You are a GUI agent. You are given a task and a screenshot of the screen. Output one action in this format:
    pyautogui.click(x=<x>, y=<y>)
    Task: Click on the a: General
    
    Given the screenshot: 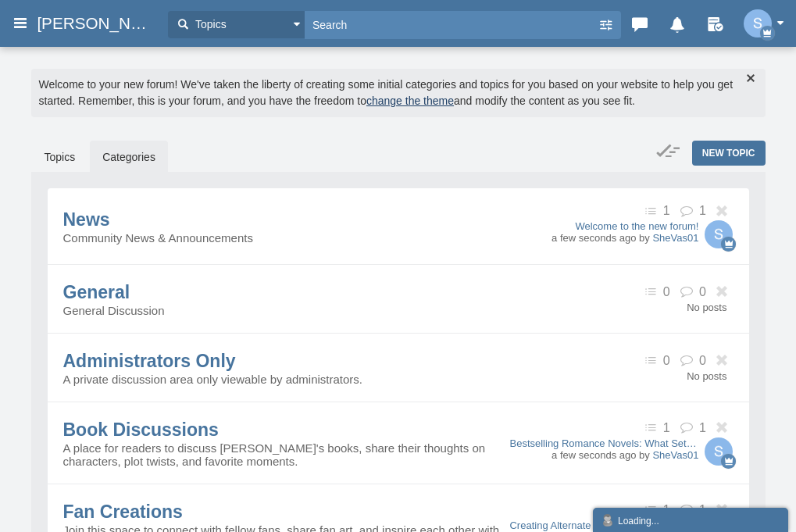 What is the action you would take?
    pyautogui.click(x=96, y=292)
    